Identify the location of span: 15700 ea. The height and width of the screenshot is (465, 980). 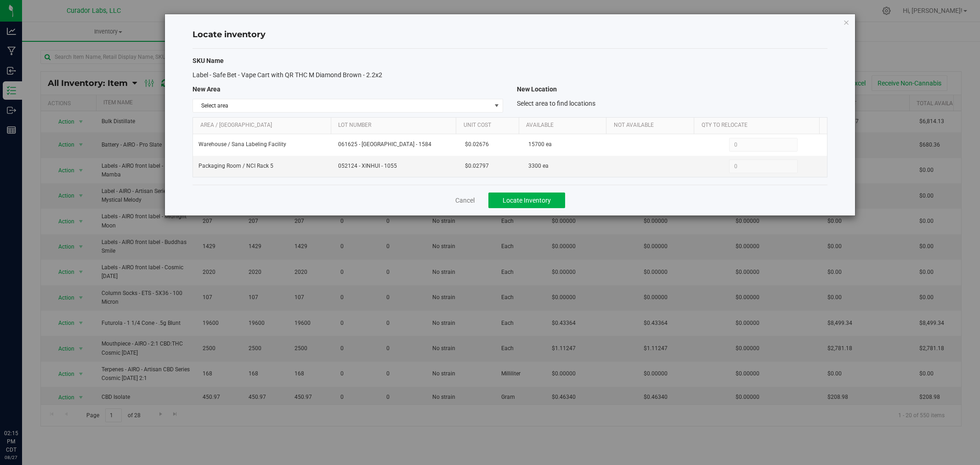
(540, 144).